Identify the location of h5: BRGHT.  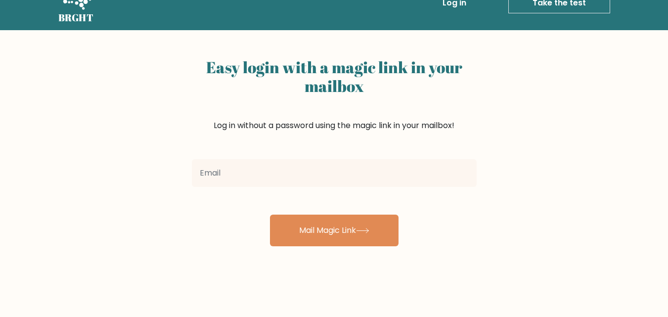
(76, 18).